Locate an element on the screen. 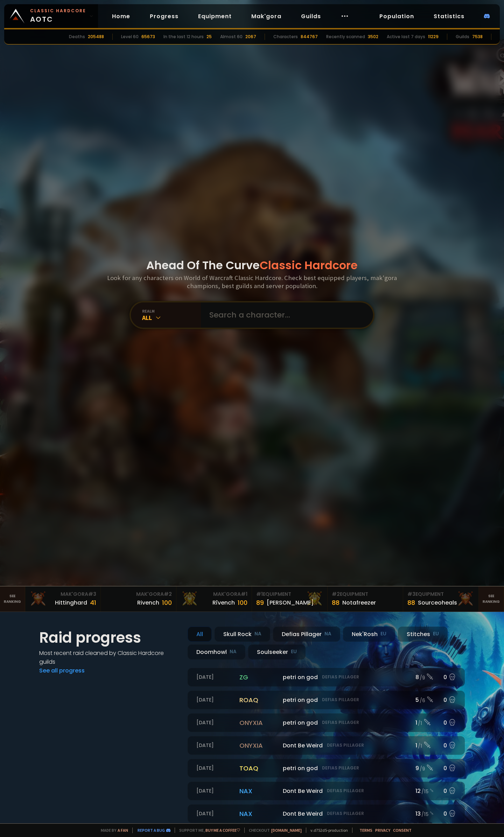 This screenshot has height=837, width=504. div: Soulseeker is located at coordinates (277, 652).